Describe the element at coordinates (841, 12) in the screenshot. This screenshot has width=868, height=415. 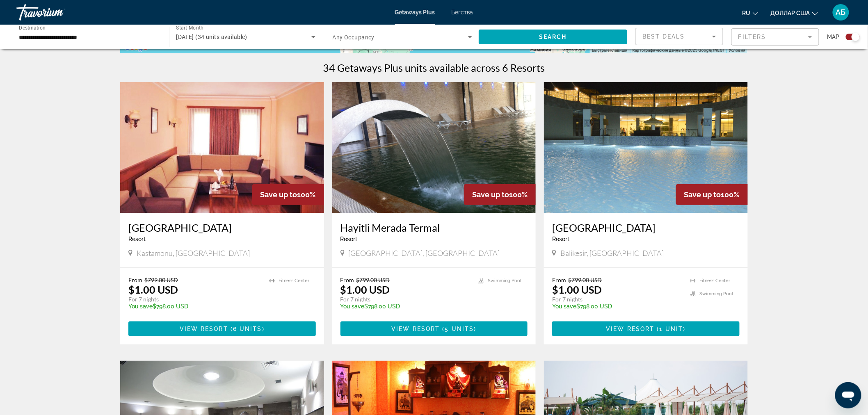
I see `font: АБ` at that location.